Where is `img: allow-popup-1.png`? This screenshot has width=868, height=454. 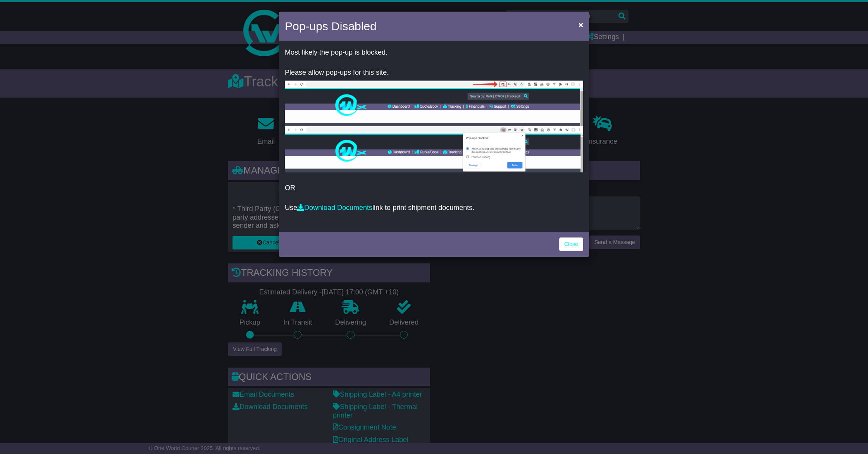
img: allow-popup-1.png is located at coordinates (434, 103).